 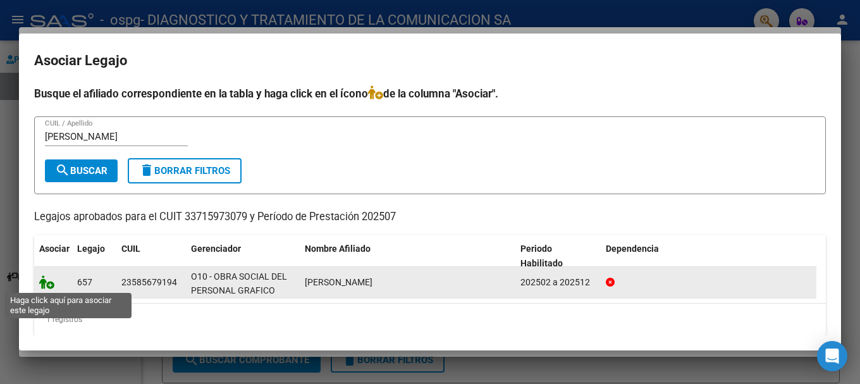 I want to click on span: Dependencia, so click(x=632, y=248).